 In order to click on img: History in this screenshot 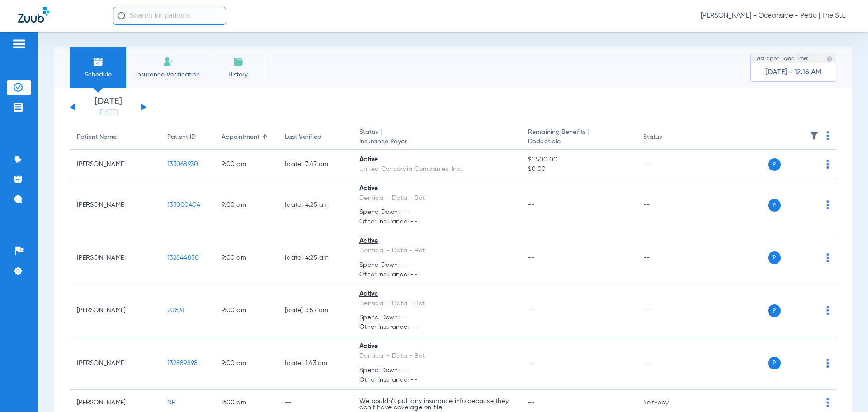, I will do `click(238, 62)`.